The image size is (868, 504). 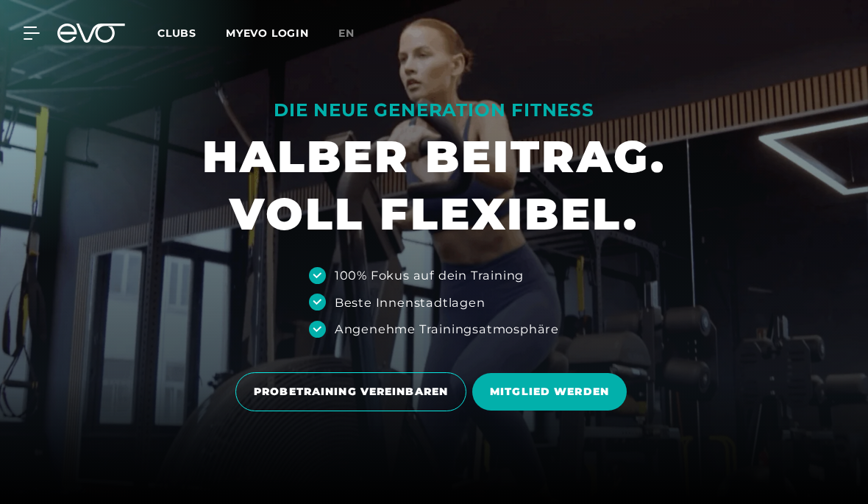 What do you see at coordinates (267, 33) in the screenshot?
I see `a: MYEVO LOGIN` at bounding box center [267, 33].